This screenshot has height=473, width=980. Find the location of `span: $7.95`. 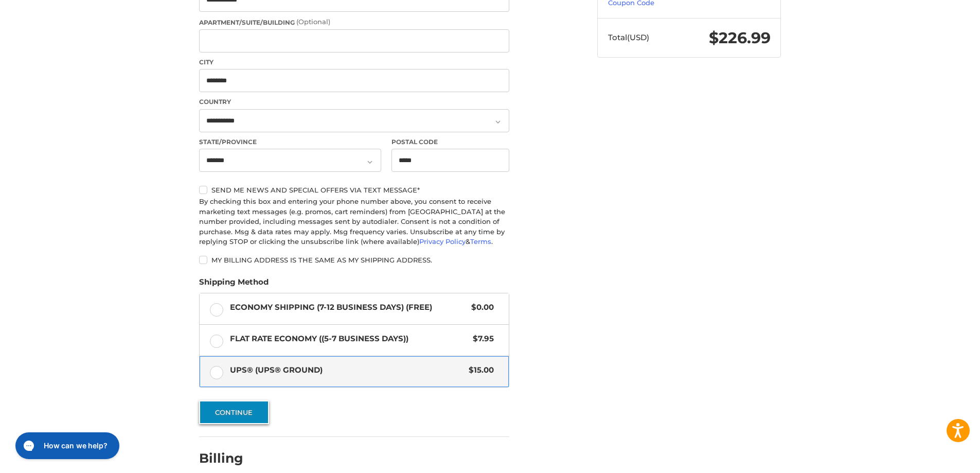

span: $7.95 is located at coordinates (480, 339).